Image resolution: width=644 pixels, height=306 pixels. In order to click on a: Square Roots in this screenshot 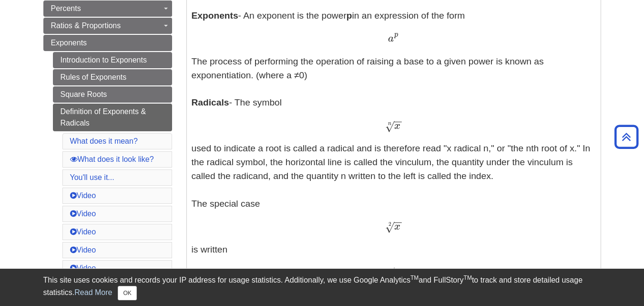, I will do `click(113, 94)`.